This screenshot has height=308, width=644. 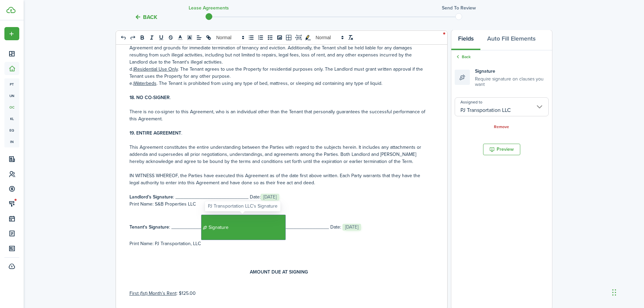 What do you see at coordinates (588, 271) in the screenshot?
I see `div: Chat Widget` at bounding box center [588, 271].